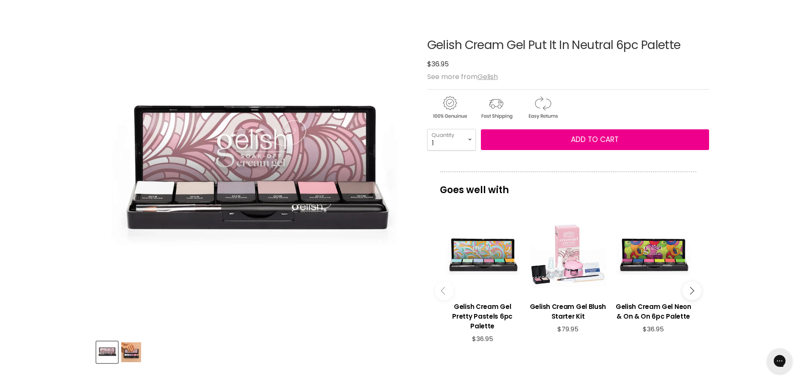 This screenshot has width=805, height=385. Describe the element at coordinates (488, 76) in the screenshot. I see `u: Gelish` at that location.